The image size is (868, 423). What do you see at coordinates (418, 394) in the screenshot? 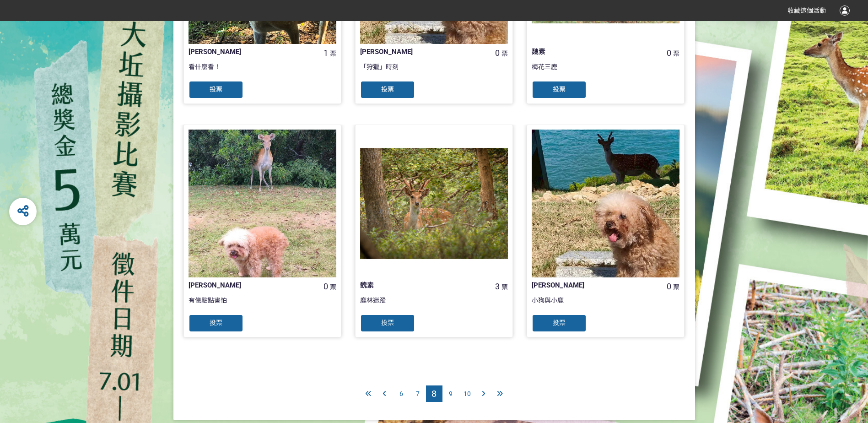
I see `span: 7` at bounding box center [418, 394].